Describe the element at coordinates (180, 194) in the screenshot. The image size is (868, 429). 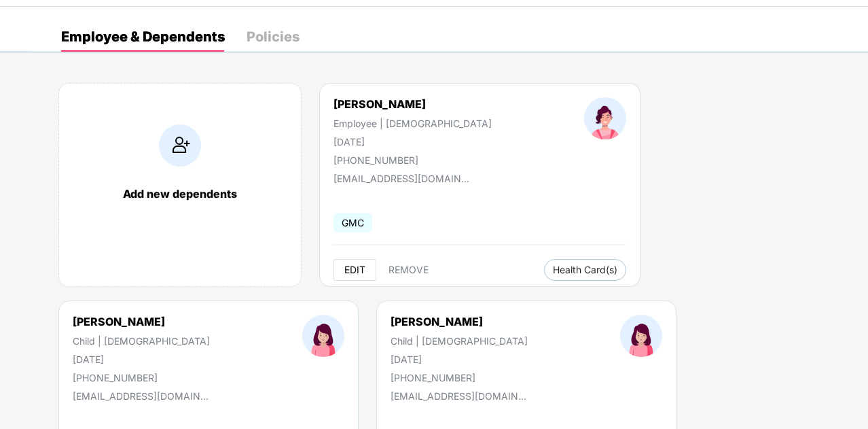
I see `div: Add new dependents` at that location.